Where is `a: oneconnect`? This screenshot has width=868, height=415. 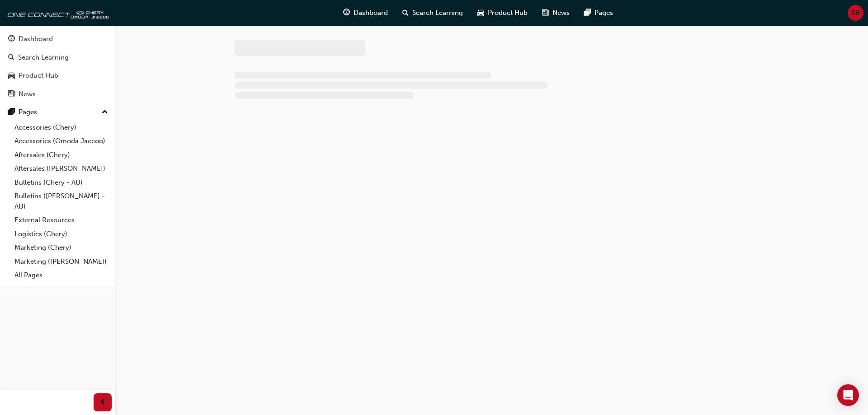
a: oneconnect is located at coordinates (57, 12).